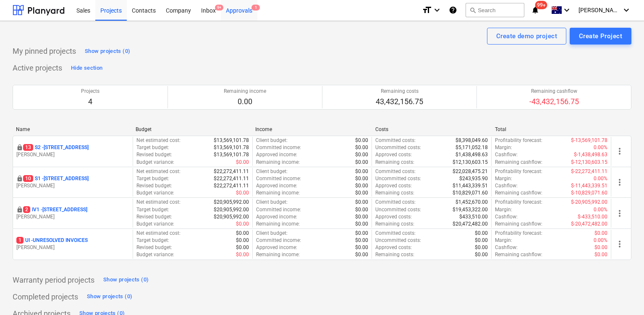  I want to click on p: 43,432,156.75, so click(399, 101).